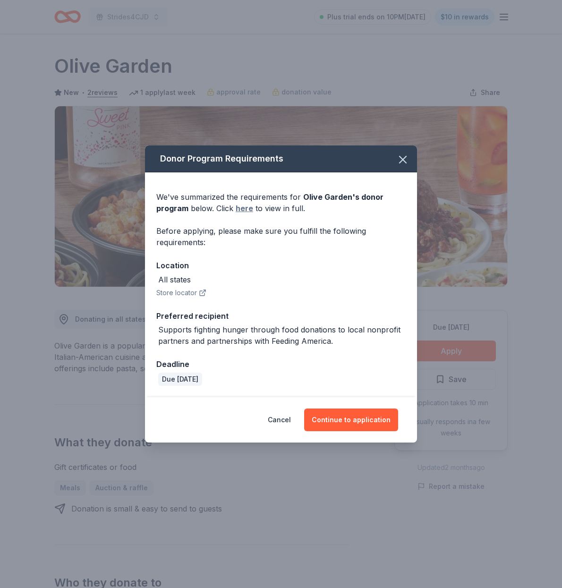  I want to click on div: Supports fighting hunger through food donations to local nonprofit partners and partnerships with..., so click(282, 335).